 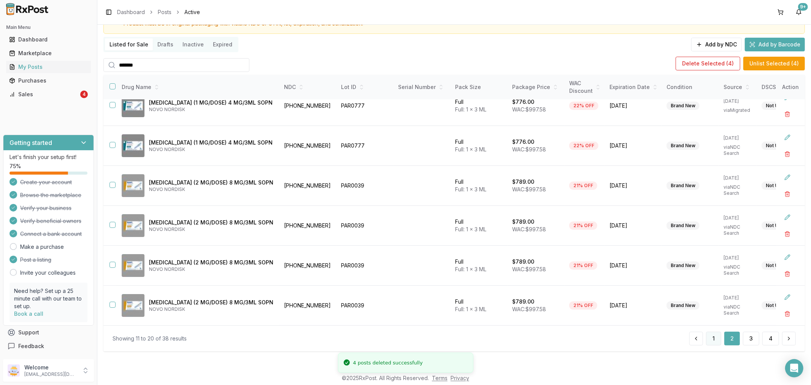 I want to click on p: Let's finish your setup first!, so click(x=48, y=157).